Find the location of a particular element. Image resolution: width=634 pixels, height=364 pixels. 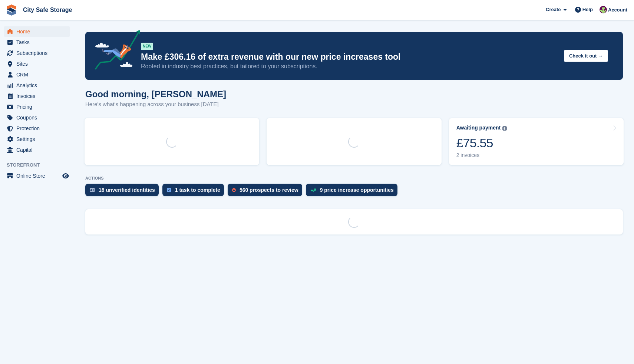

span: Sites is located at coordinates (39, 64).